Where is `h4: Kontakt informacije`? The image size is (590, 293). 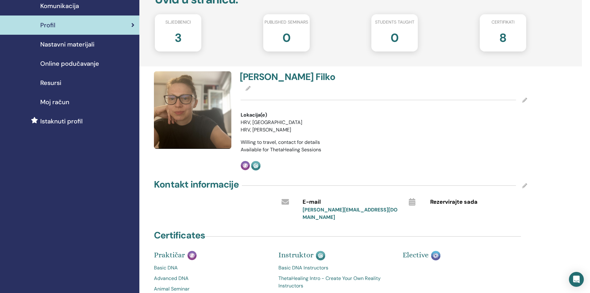
h4: Kontakt informacije is located at coordinates (196, 184).